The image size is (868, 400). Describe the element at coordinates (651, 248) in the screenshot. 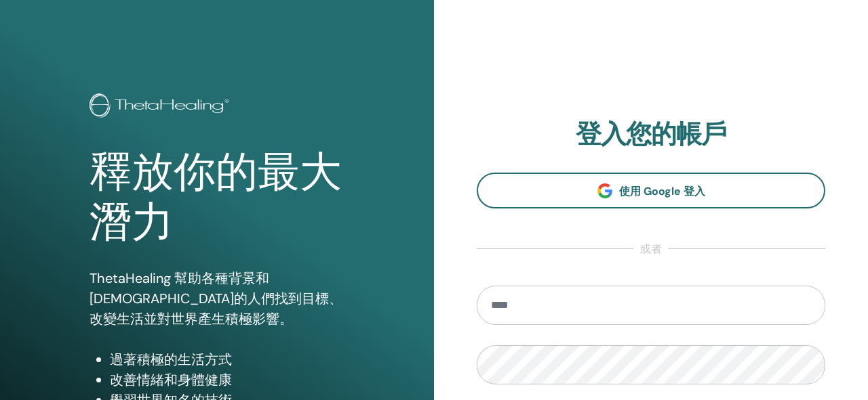

I see `font: 或者` at that location.